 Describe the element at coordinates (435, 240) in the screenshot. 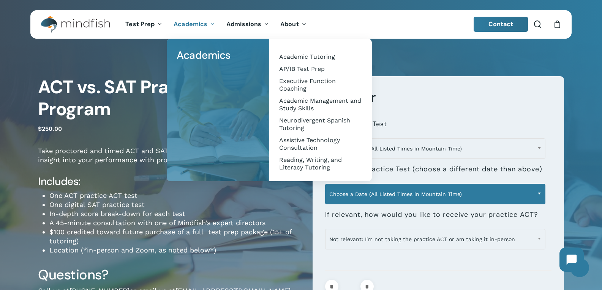

I see `span: Not relevant: I'm not taking the practice ACT or am taking it in-person` at that location.